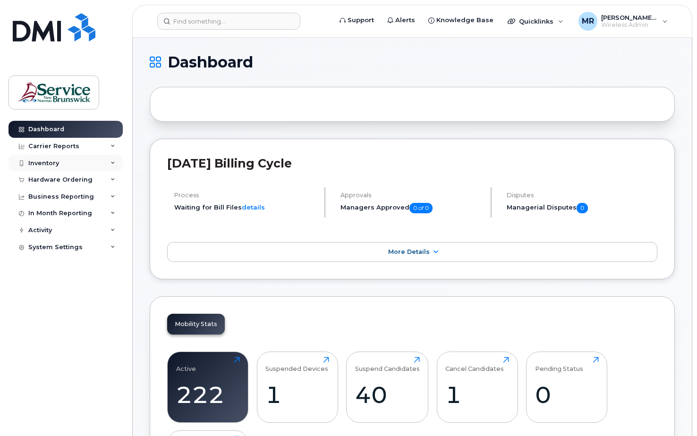 The image size is (697, 436). What do you see at coordinates (477, 387) in the screenshot?
I see `a: Cancel Candidates1` at bounding box center [477, 387].